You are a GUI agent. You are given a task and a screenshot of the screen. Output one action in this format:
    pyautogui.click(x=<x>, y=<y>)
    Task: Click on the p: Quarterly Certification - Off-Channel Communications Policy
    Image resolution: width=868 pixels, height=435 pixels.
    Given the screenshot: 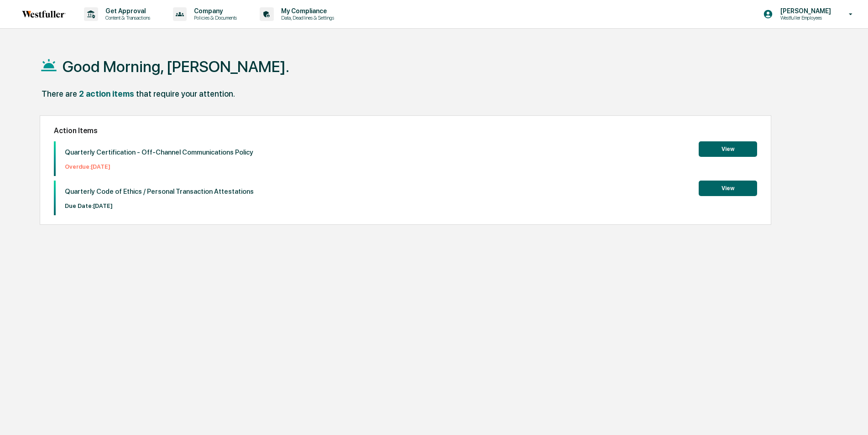 What is the action you would take?
    pyautogui.click(x=158, y=153)
    